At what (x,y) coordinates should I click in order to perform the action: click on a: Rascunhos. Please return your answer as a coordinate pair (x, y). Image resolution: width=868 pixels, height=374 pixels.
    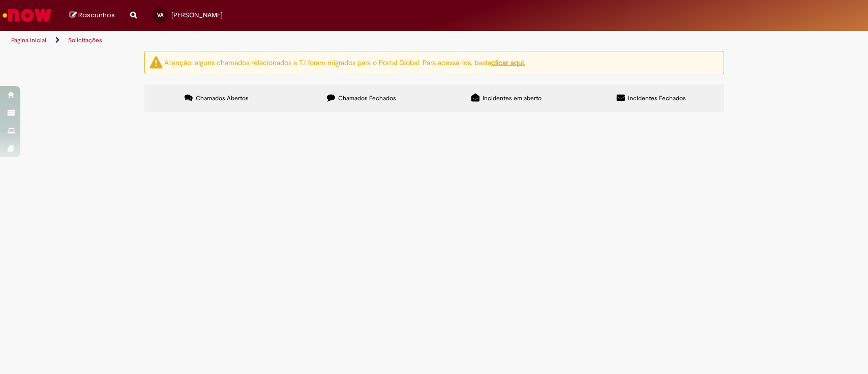
    Looking at the image, I should click on (92, 15).